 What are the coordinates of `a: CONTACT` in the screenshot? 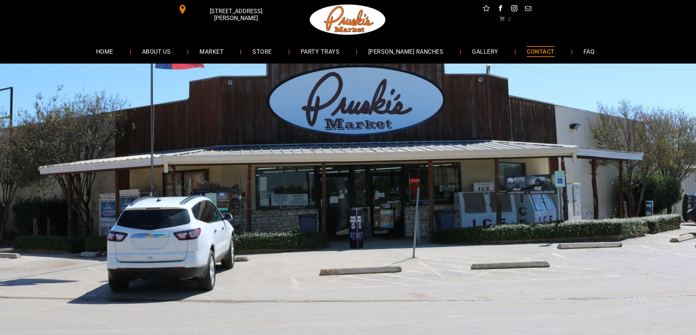 It's located at (540, 51).